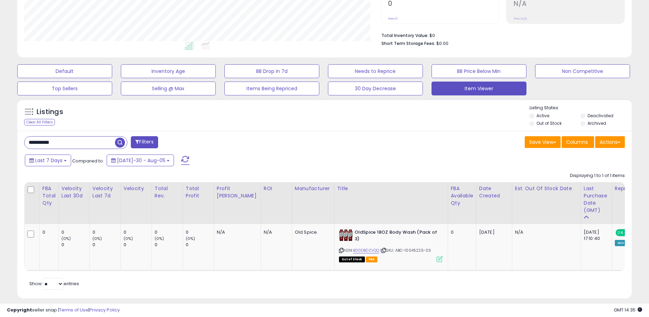 Image resolution: width=649 pixels, height=317 pixels. I want to click on button: Filters, so click(144, 142).